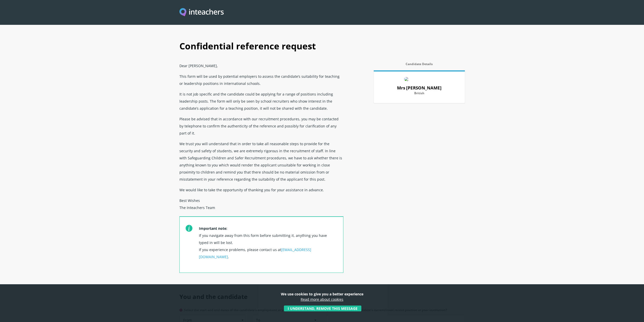 This screenshot has width=644, height=322. I want to click on p: It is not job specific and the candidate could be applying for a range of positions including lea..., so click(261, 101).